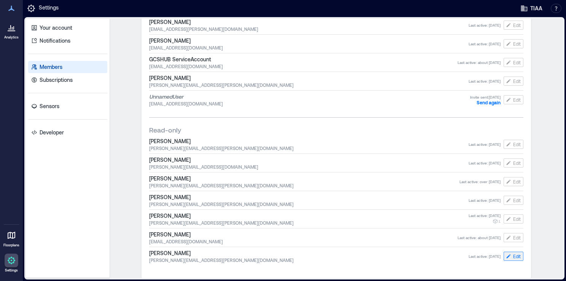  I want to click on p: Developer, so click(52, 132).